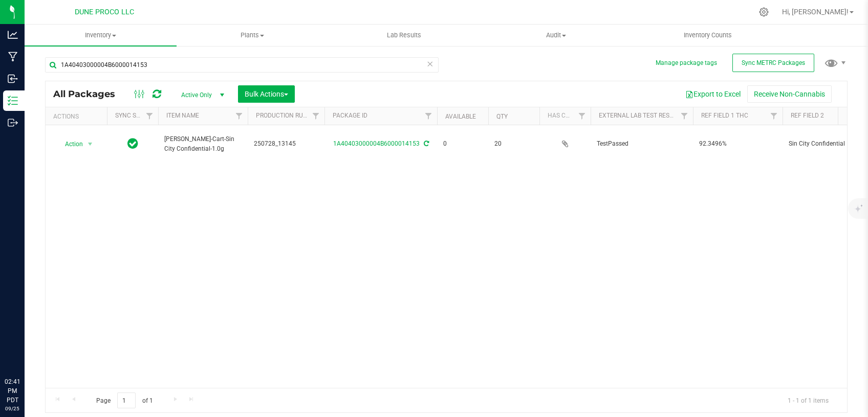  I want to click on a: Production Run, so click(282, 116).